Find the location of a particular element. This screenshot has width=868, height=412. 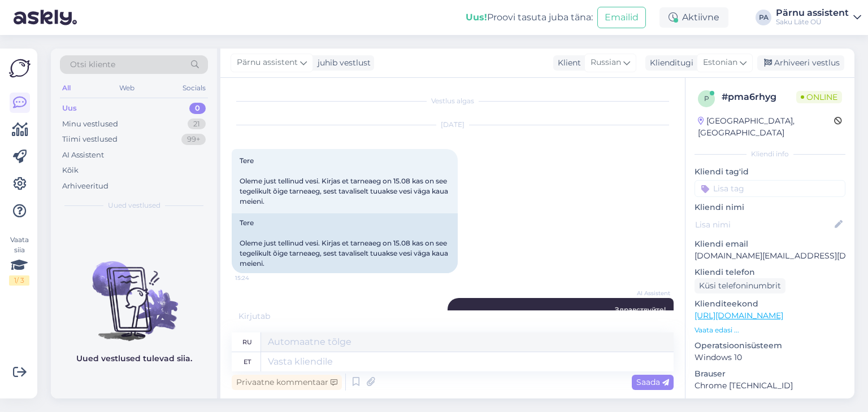

div: Klienditugi is located at coordinates (669, 63).